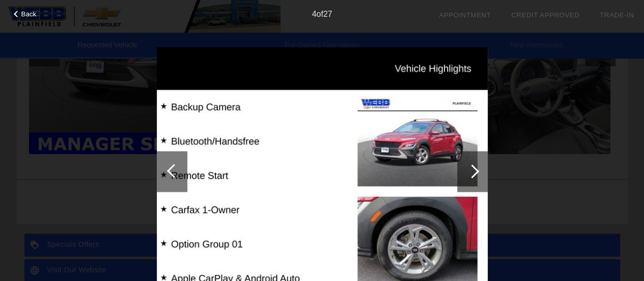  What do you see at coordinates (465, 15) in the screenshot?
I see `a: Appointment` at bounding box center [465, 15].